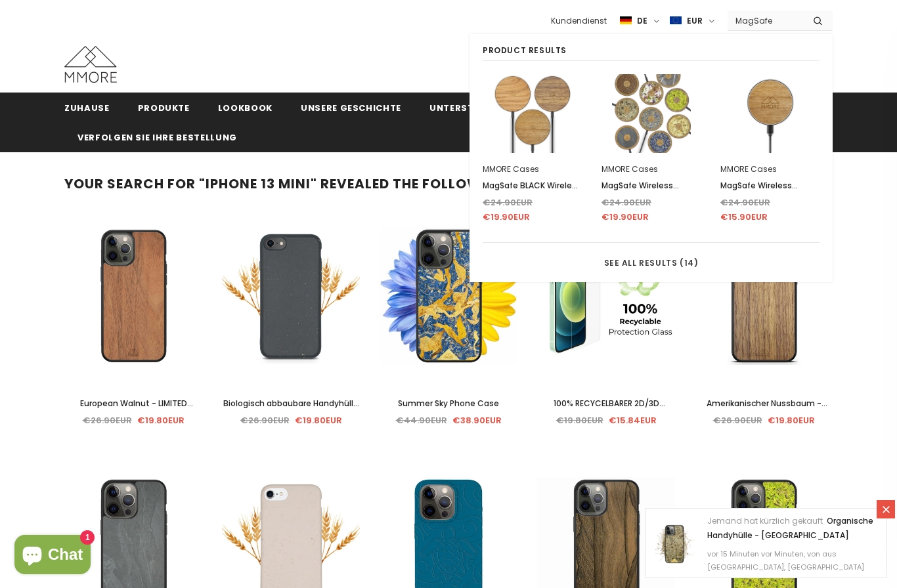  I want to click on inbox-online-store-chat: Onlineshop-Chat von Shopify, so click(52, 556).